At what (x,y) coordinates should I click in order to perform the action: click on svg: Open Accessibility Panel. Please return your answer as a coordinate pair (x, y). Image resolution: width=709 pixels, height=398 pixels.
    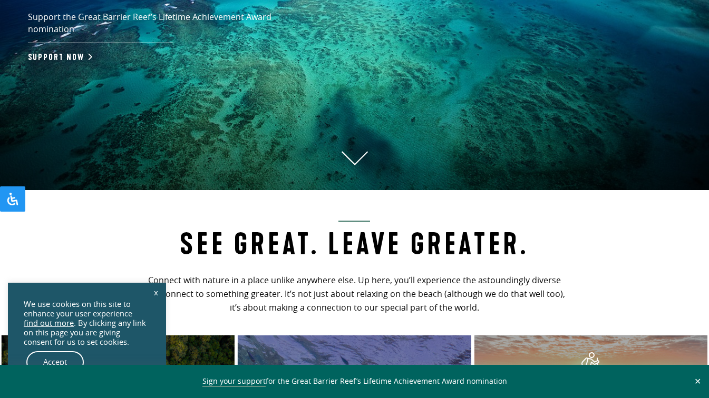
    Looking at the image, I should click on (13, 199).